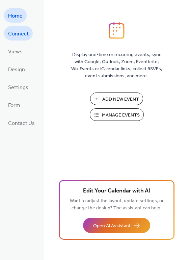 The height and width of the screenshot is (260, 189). What do you see at coordinates (15, 16) in the screenshot?
I see `span: Home` at bounding box center [15, 16].